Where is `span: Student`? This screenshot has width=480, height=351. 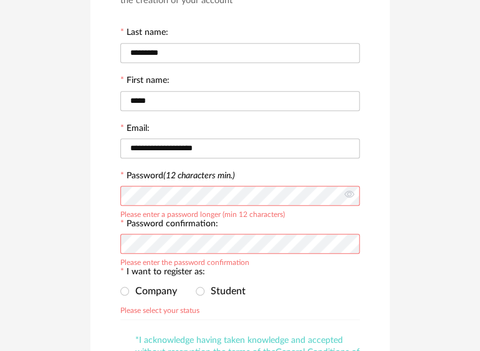 span: Student is located at coordinates (225, 291).